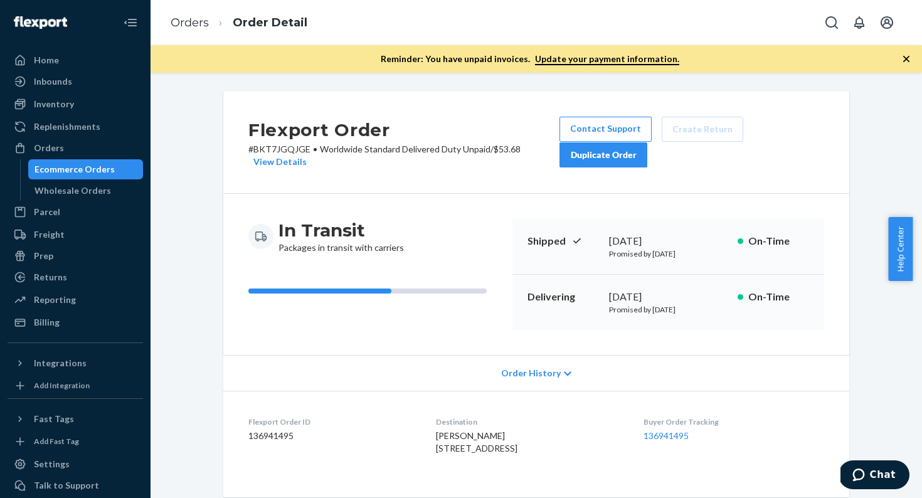 The height and width of the screenshot is (498, 922). What do you see at coordinates (703, 129) in the screenshot?
I see `button: Create Return` at bounding box center [703, 129].